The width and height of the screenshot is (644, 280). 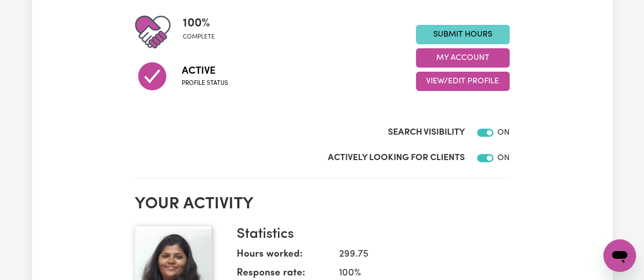 I want to click on span: Active, so click(x=204, y=72).